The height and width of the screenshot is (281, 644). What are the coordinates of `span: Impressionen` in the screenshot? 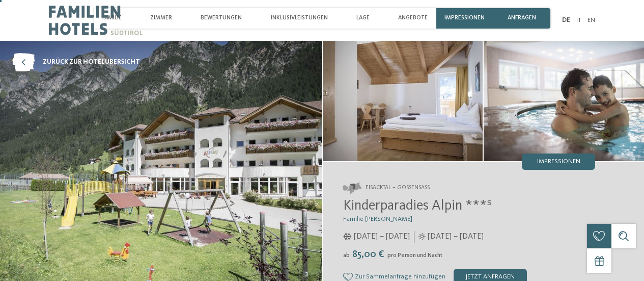 It's located at (558, 162).